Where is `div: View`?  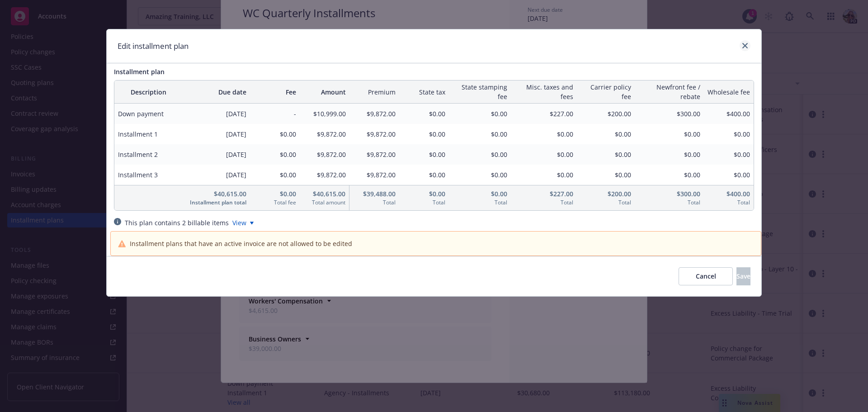
div: View is located at coordinates (243, 222).